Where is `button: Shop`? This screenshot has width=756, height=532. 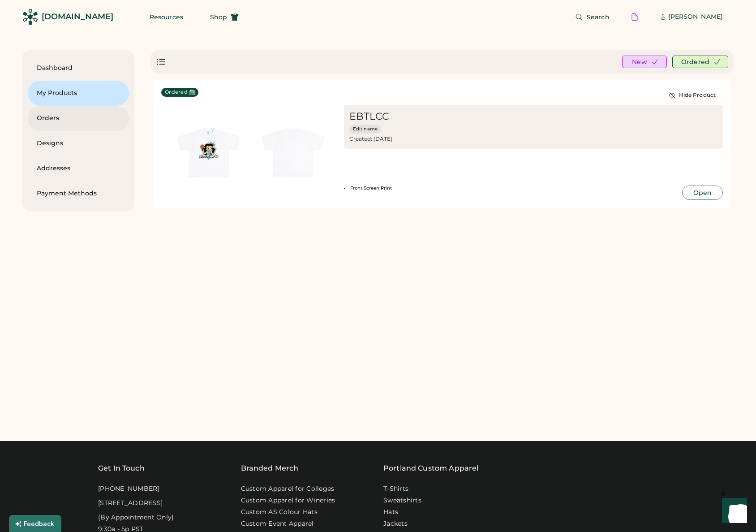 button: Shop is located at coordinates (225, 17).